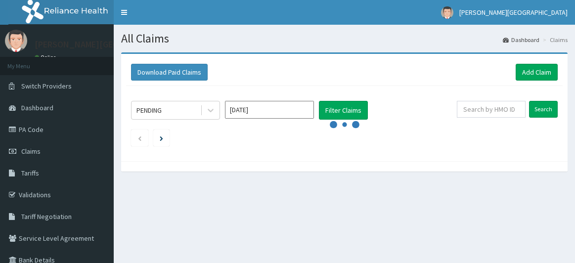 The height and width of the screenshot is (263, 575). I want to click on span: Claims, so click(31, 151).